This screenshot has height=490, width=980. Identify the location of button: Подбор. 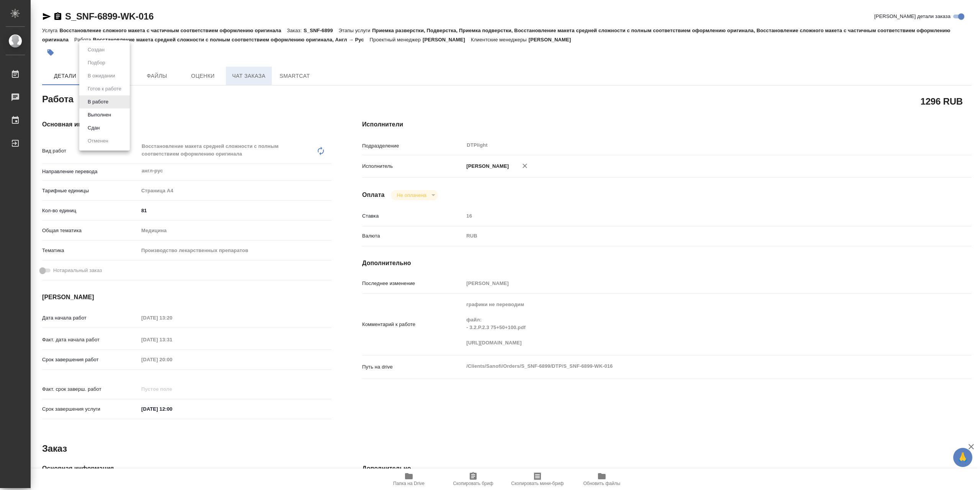
(96, 63).